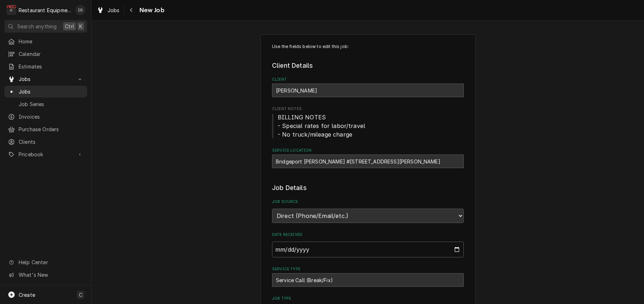 The height and width of the screenshot is (304, 644). Describe the element at coordinates (45, 66) in the screenshot. I see `a: Estimates` at that location.